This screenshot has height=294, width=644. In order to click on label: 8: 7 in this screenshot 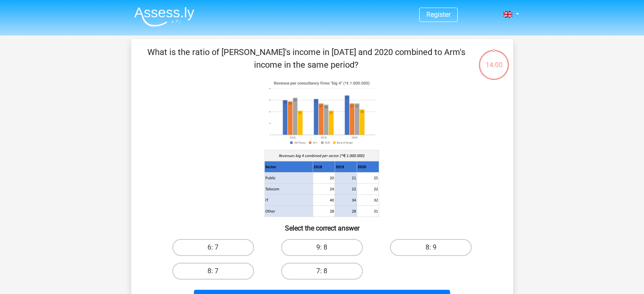, I will do `click(213, 271)`.